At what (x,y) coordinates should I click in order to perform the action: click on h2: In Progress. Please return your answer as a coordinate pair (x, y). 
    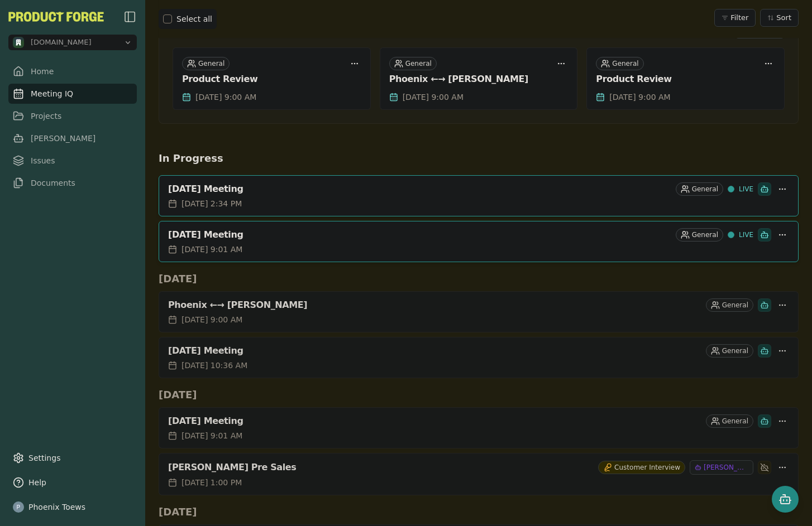
    Looking at the image, I should click on (478, 158).